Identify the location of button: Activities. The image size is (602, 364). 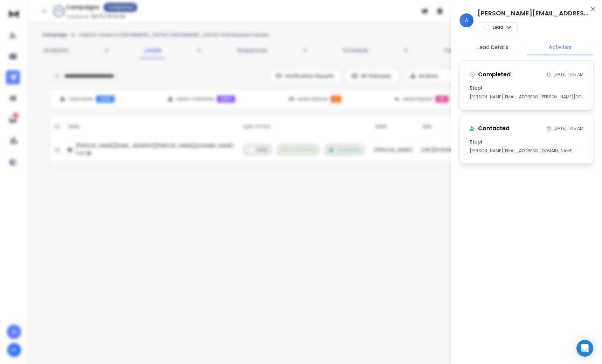
(560, 48).